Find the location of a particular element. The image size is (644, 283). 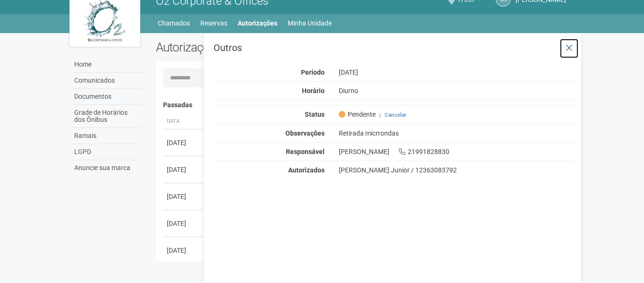

span: Pendente is located at coordinates (357, 114).